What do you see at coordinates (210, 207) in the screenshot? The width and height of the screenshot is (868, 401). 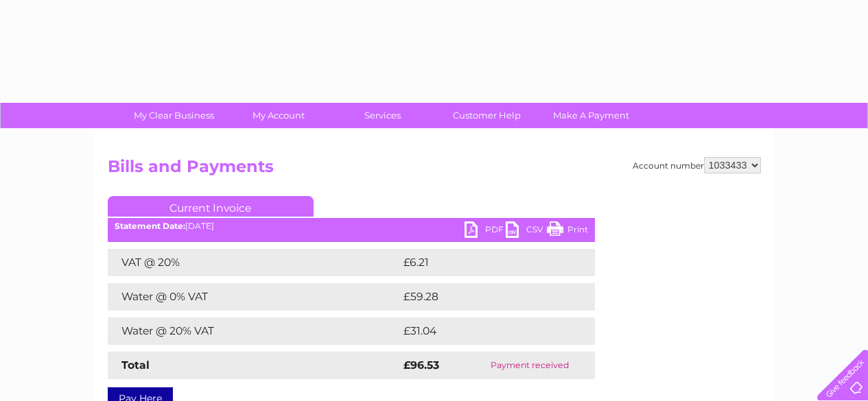 I see `a: Current Invoice` at bounding box center [210, 207].